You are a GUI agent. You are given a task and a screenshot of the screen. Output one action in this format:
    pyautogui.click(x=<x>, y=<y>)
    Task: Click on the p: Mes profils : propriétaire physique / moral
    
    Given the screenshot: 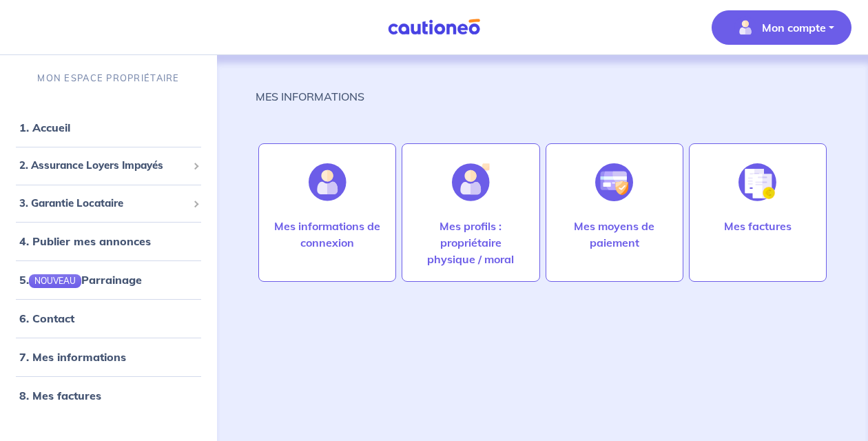 What is the action you would take?
    pyautogui.click(x=471, y=242)
    